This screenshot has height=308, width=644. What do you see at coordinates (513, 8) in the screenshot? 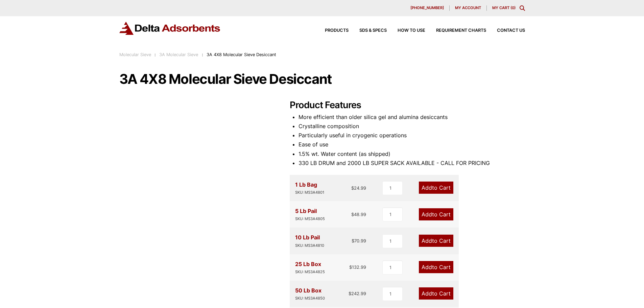
I see `span: 0` at bounding box center [513, 8].